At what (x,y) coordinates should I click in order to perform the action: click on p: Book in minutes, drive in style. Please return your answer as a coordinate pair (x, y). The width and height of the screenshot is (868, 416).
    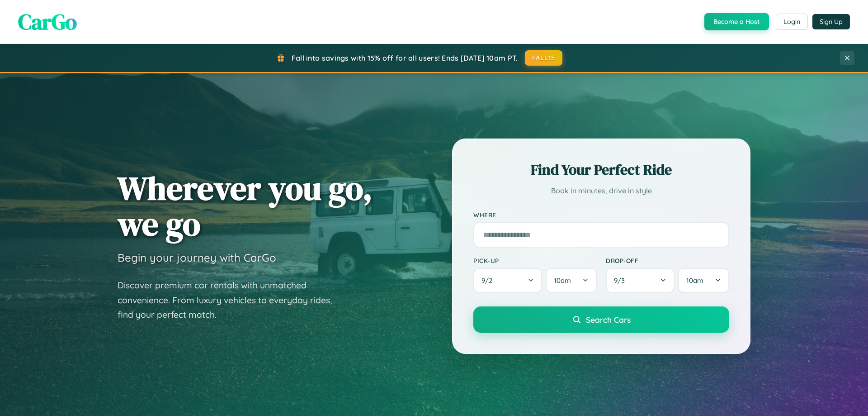
    Looking at the image, I should click on (601, 190).